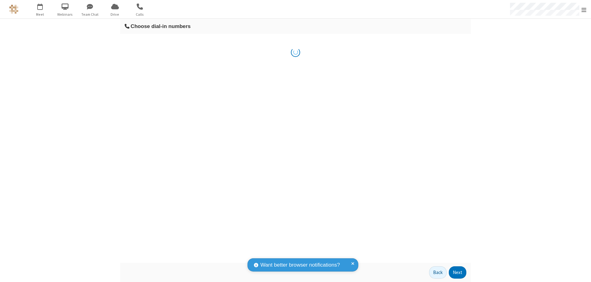 Image resolution: width=591 pixels, height=282 pixels. Describe the element at coordinates (457, 272) in the screenshot. I see `button: Next` at that location.